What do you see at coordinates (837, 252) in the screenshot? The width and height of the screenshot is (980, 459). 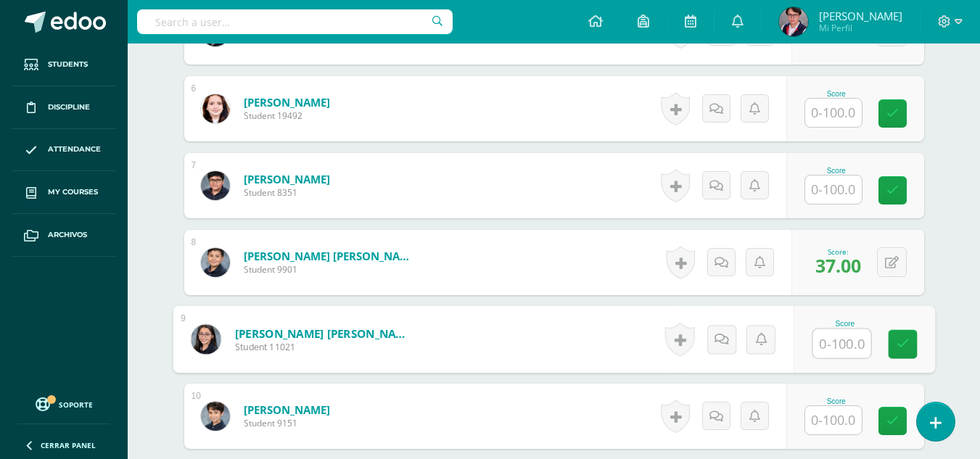 I see `div: Score:` at bounding box center [837, 252].